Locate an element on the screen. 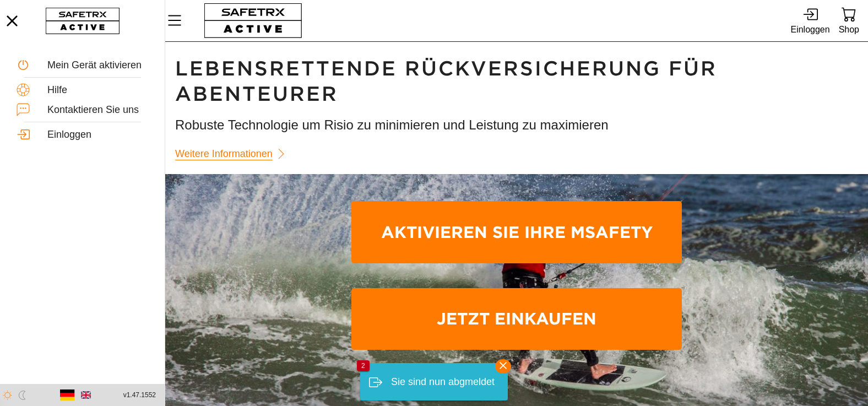  a: Jetzt einkaufen is located at coordinates (517, 319).